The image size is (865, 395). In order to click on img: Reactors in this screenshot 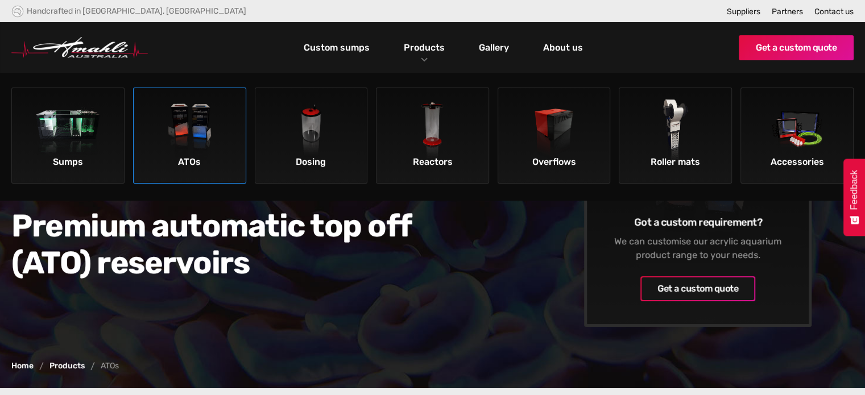, I will do `click(432, 131)`.